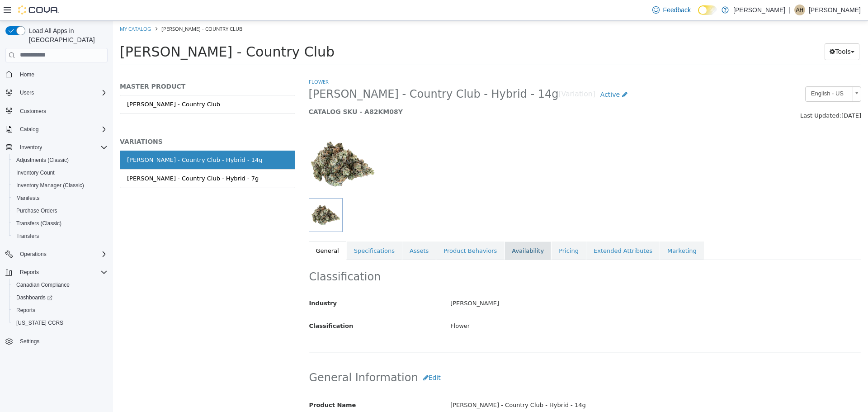 This screenshot has width=868, height=412. What do you see at coordinates (56, 218) in the screenshot?
I see `nav: Complex example` at bounding box center [56, 218].